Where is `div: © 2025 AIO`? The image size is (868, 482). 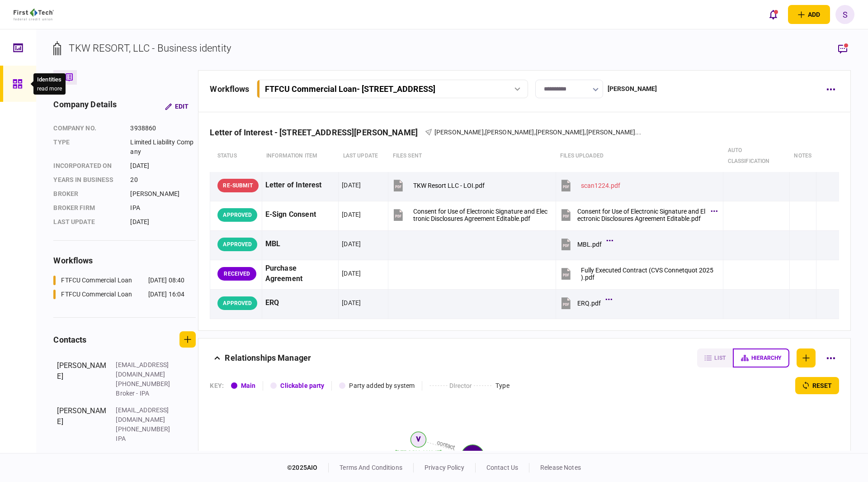 div: © 2025 AIO is located at coordinates (308, 467).